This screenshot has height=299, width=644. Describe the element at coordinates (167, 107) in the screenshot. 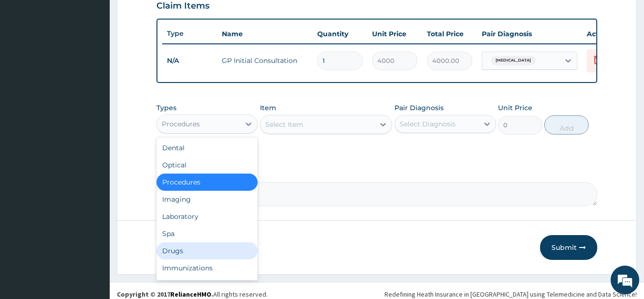

I see `label: Types` at that location.